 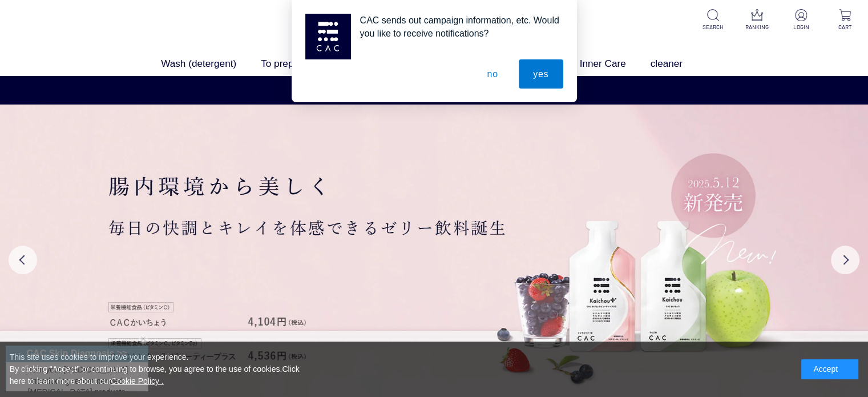 What do you see at coordinates (540, 73) in the screenshot?
I see `button: yes` at bounding box center [540, 73].